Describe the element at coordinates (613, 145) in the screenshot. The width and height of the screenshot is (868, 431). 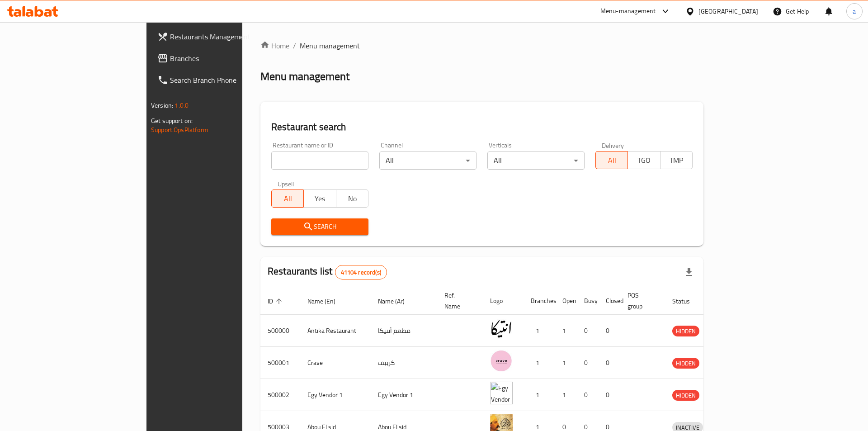
I see `label: Delivery` at that location.